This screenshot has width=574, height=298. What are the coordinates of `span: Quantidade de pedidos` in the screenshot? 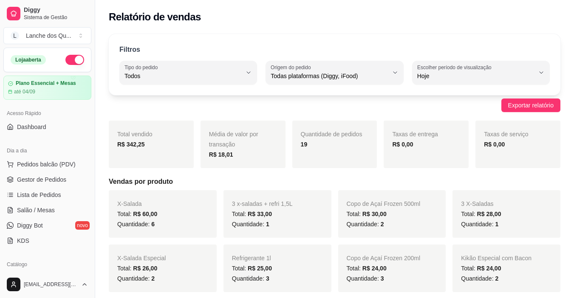 It's located at (332, 134).